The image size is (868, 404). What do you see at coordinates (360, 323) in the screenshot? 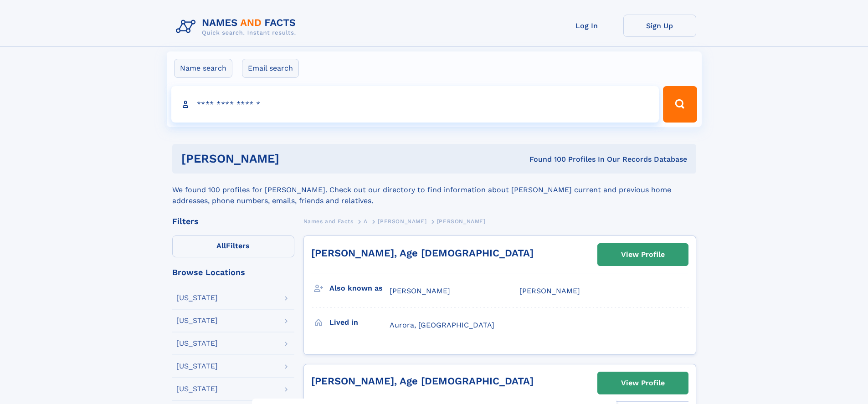
I see `h3: Lived in` at bounding box center [360, 323].